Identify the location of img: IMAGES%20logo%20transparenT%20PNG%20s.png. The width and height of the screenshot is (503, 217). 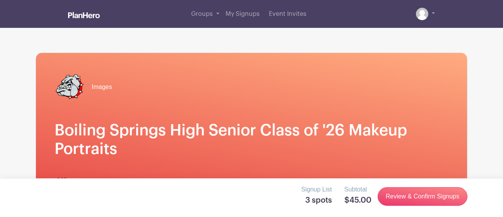
(62, 185).